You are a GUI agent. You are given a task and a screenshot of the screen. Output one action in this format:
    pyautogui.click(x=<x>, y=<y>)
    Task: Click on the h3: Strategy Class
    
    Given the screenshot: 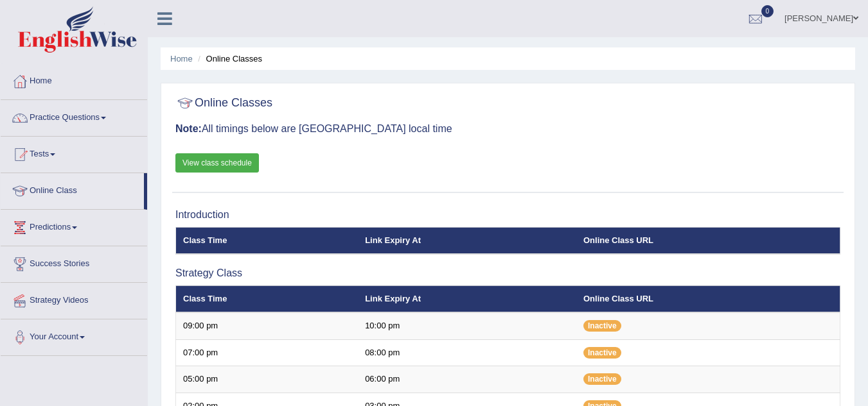 What is the action you would take?
    pyautogui.click(x=507, y=274)
    